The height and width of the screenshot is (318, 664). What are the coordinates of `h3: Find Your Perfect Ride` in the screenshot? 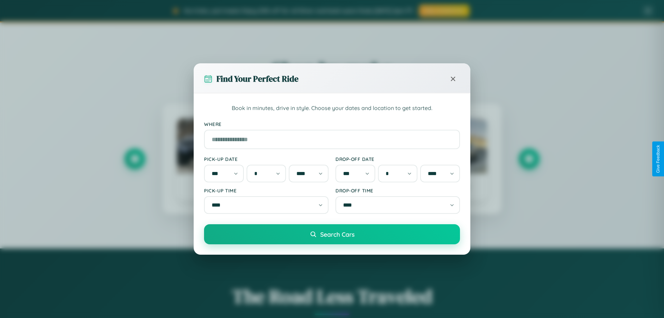 It's located at (257, 78).